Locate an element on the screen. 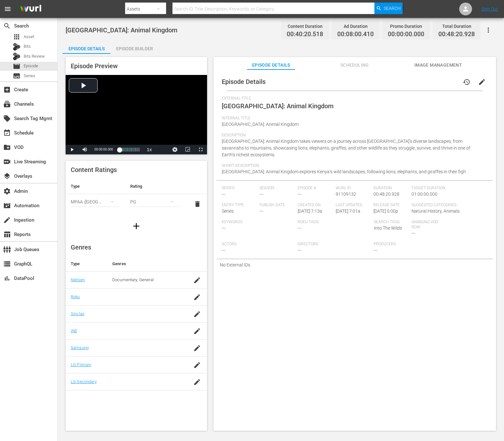 Image resolution: width=504 pixels, height=441 pixels. span: Channels is located at coordinates (7, 104).